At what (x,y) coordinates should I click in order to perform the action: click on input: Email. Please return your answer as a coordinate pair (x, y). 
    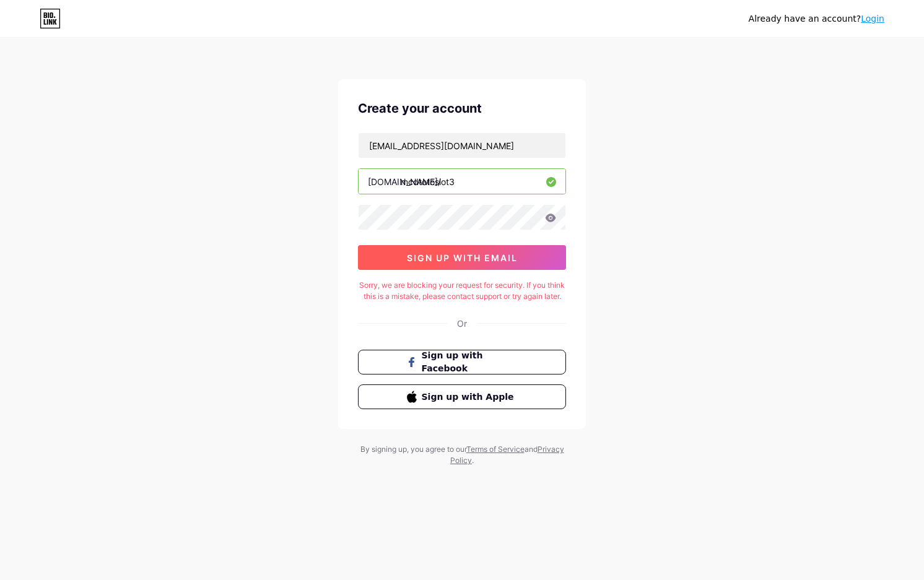
    Looking at the image, I should click on (462, 145).